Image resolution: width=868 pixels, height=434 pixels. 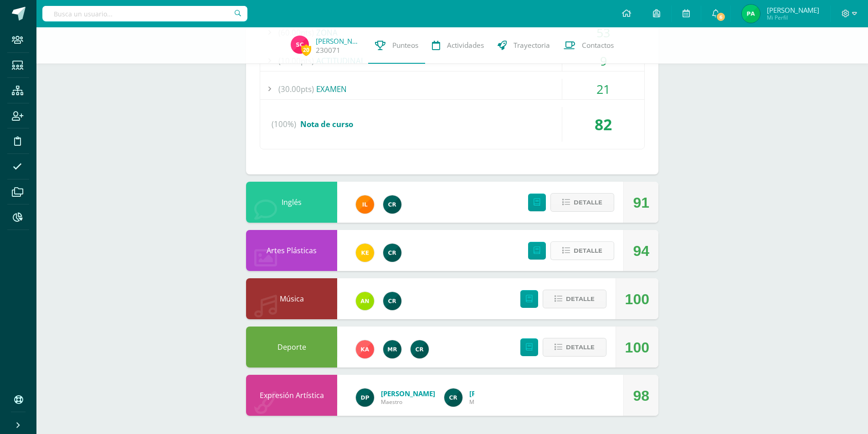 I want to click on img: 785835cc8cfd11edd36497af7e27ab71.png, so click(x=365, y=204).